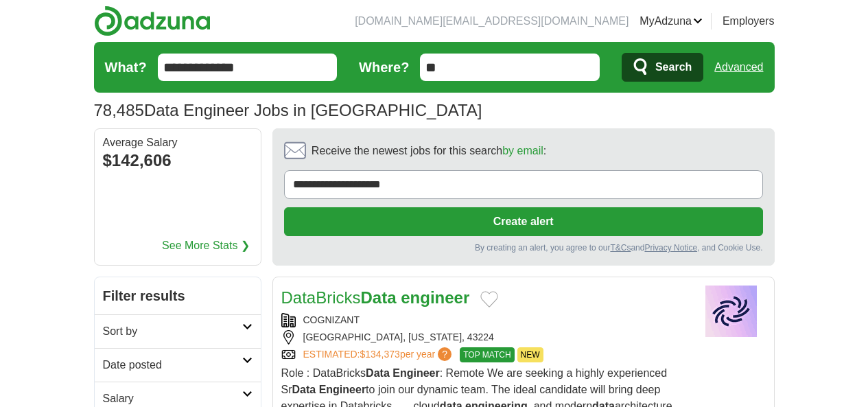  What do you see at coordinates (524, 222) in the screenshot?
I see `button: Create alert` at bounding box center [524, 222].